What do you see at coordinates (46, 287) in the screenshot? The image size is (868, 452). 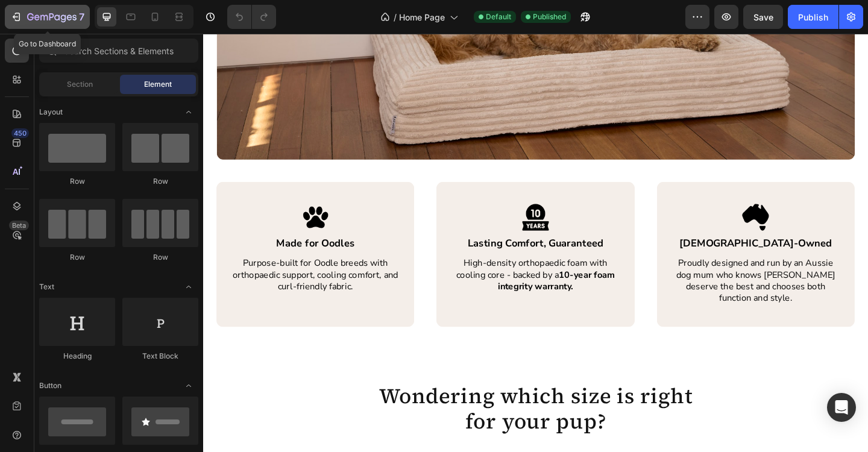 I see `span: Text` at bounding box center [46, 287].